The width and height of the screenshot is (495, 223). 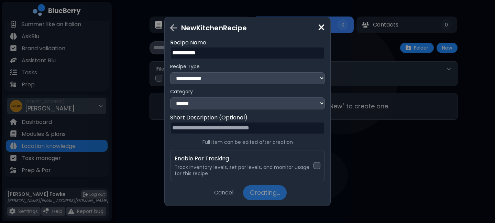 I want to click on p: Full item can be edited after creation, so click(x=247, y=142).